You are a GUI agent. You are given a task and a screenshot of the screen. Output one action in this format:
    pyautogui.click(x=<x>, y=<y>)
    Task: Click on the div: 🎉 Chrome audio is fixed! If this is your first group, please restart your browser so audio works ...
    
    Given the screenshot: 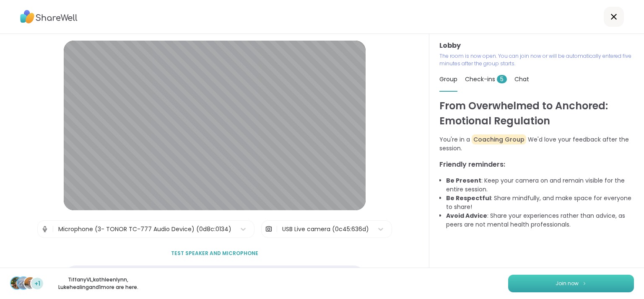 What is the action you would take?
    pyautogui.click(x=215, y=278)
    